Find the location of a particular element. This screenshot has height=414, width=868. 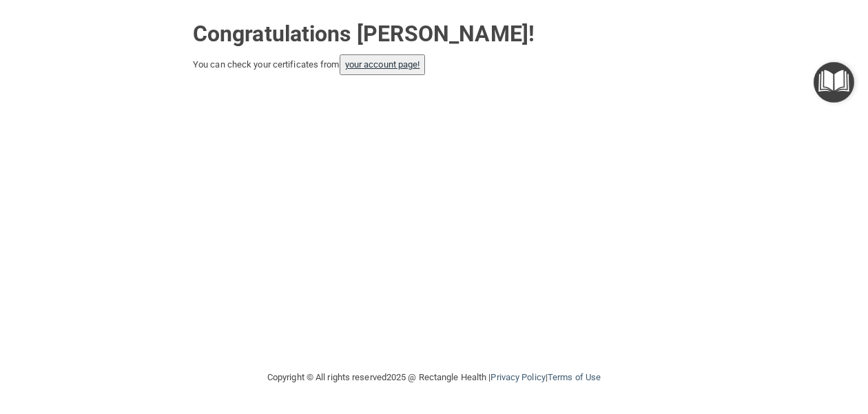

button: Open Resource Center is located at coordinates (833, 82).